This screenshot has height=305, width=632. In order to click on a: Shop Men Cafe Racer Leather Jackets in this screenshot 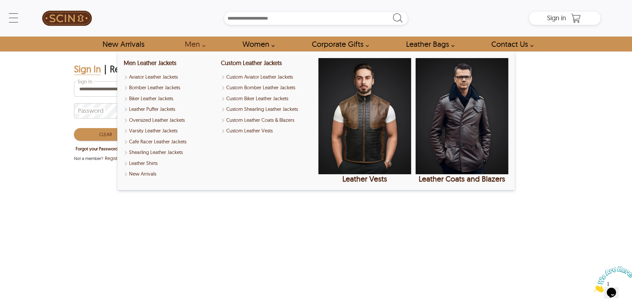, I will do `click(170, 142)`.